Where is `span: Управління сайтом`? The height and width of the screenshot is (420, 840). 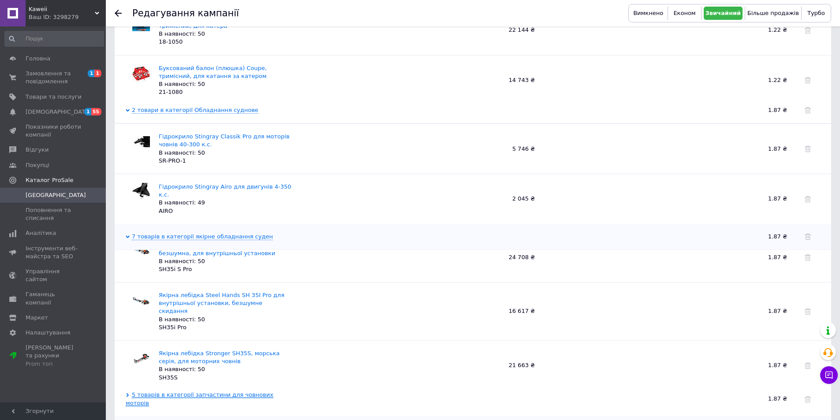
span: Управління сайтом is located at coordinates (53, 275).